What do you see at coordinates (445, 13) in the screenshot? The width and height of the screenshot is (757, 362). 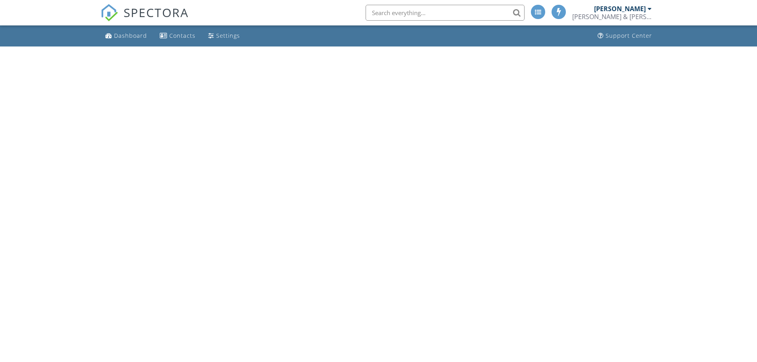 I see `input: Search everything...` at bounding box center [445, 13].